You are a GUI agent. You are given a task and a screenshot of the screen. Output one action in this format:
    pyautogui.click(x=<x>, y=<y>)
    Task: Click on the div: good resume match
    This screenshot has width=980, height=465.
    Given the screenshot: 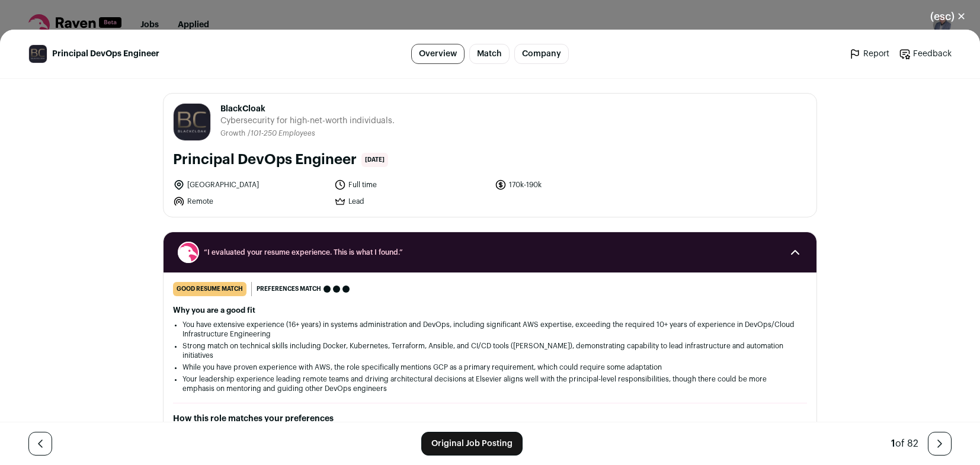 What is the action you would take?
    pyautogui.click(x=210, y=289)
    